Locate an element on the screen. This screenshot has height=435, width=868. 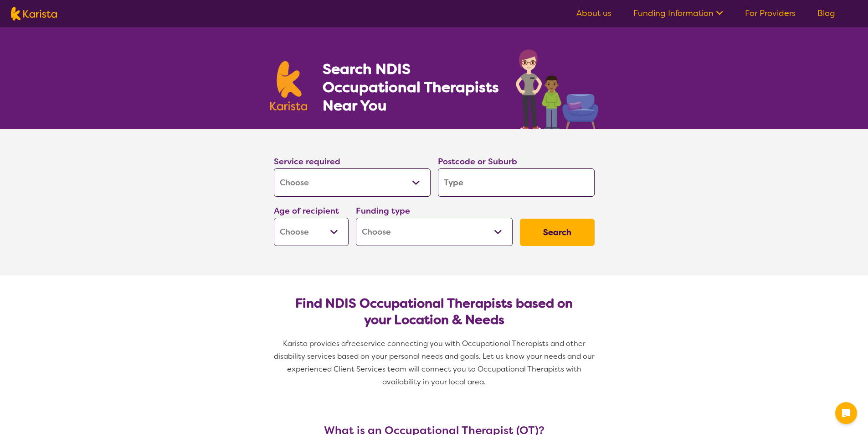
img: occupational-therapy is located at coordinates (557, 89).